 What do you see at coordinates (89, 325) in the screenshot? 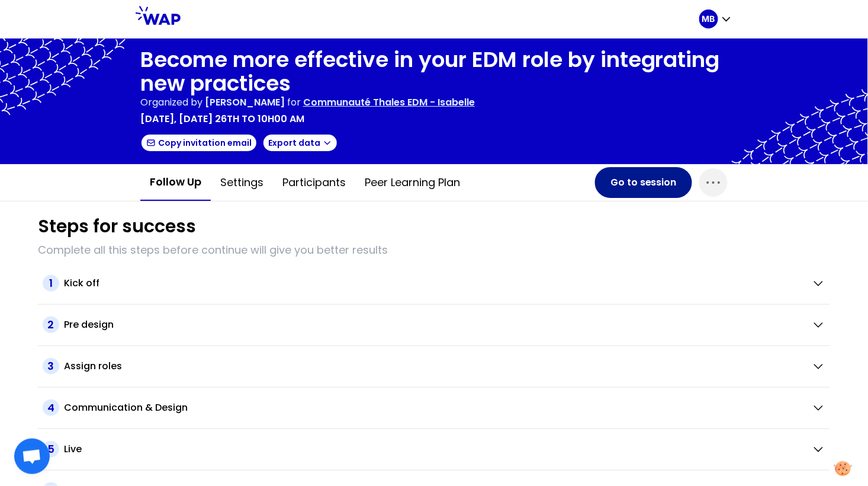
I see `h2: Pre design` at bounding box center [89, 325].